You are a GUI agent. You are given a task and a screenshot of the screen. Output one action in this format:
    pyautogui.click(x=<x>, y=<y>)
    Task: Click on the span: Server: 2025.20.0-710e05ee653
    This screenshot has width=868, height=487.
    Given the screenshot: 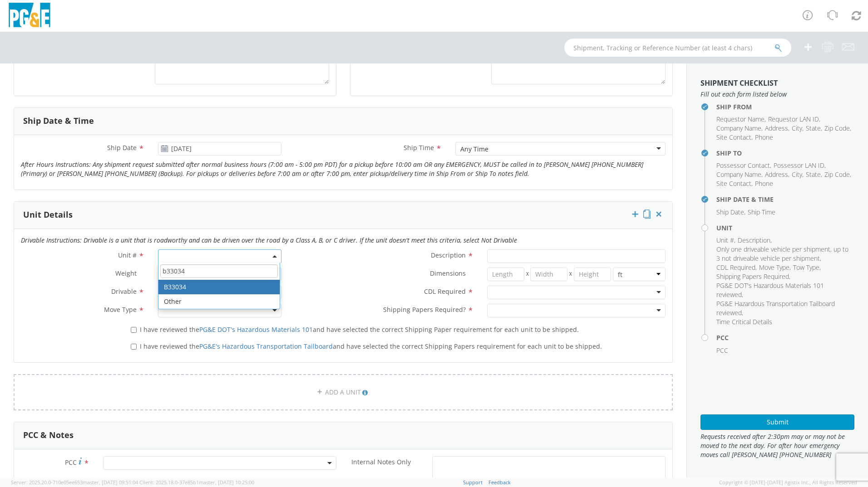 What is the action you would take?
    pyautogui.click(x=74, y=482)
    